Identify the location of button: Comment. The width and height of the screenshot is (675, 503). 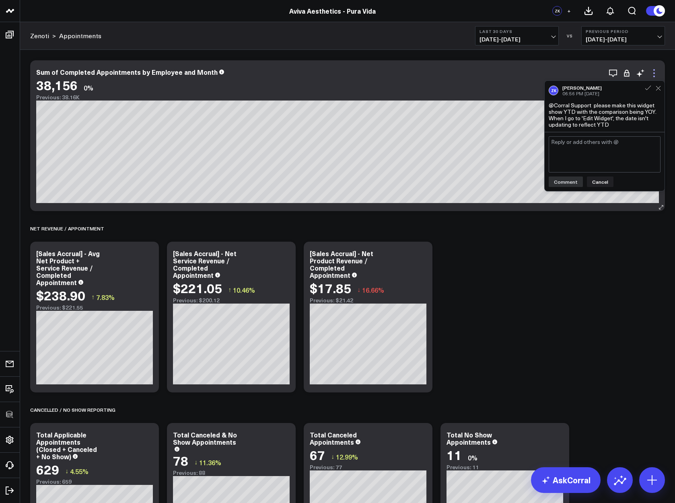
(566, 182).